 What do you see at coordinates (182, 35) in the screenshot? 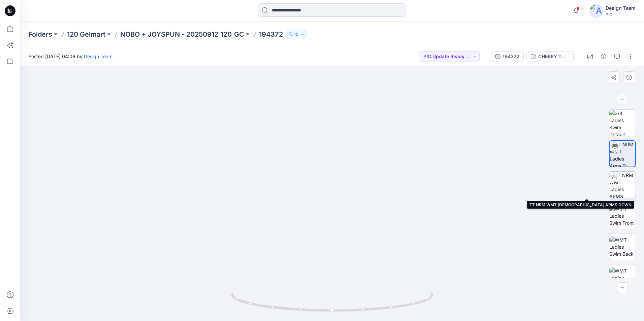
I see `p: NOBO + JOYSPUN - 20250912_120_GC` at bounding box center [182, 35].